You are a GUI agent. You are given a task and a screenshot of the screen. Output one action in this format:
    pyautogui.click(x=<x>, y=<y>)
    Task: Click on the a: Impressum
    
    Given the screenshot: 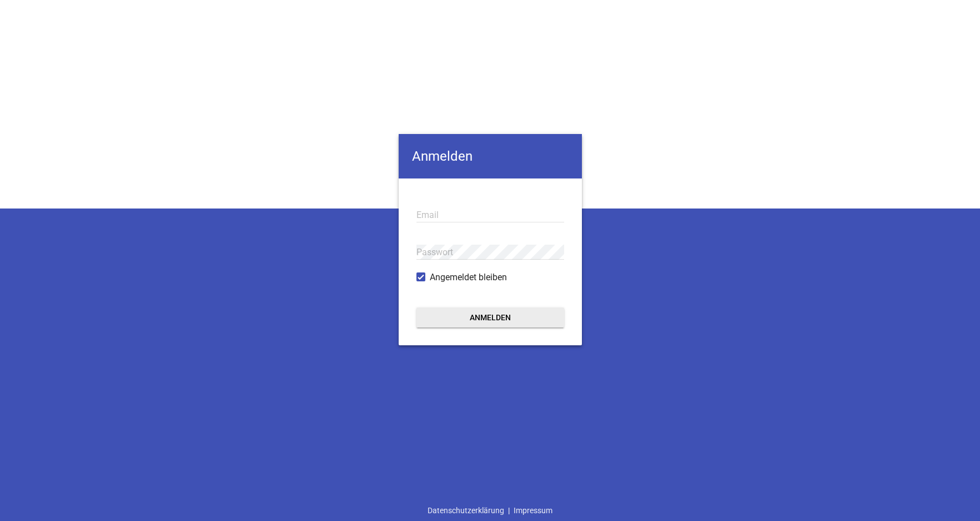 What is the action you would take?
    pyautogui.click(x=533, y=510)
    